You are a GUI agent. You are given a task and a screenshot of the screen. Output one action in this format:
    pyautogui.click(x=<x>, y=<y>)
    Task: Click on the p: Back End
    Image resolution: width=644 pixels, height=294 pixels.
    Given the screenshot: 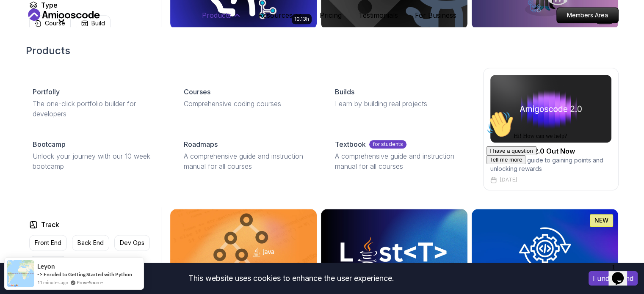 What is the action you would take?
    pyautogui.click(x=91, y=243)
    